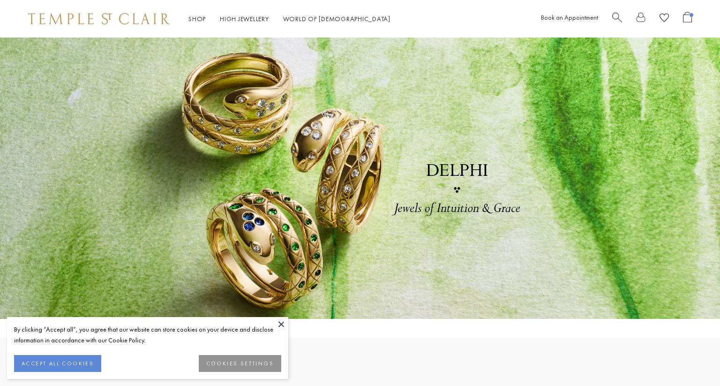 Image resolution: width=720 pixels, height=386 pixels. I want to click on a: ShopShop, so click(197, 19).